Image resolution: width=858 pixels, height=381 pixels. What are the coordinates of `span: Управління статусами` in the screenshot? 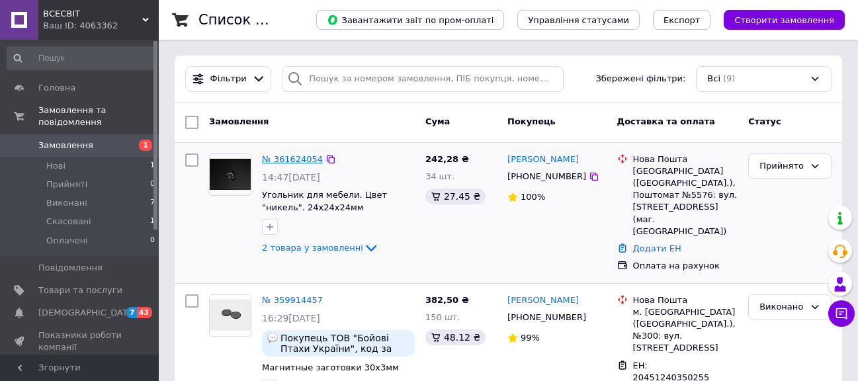 It's located at (578, 20).